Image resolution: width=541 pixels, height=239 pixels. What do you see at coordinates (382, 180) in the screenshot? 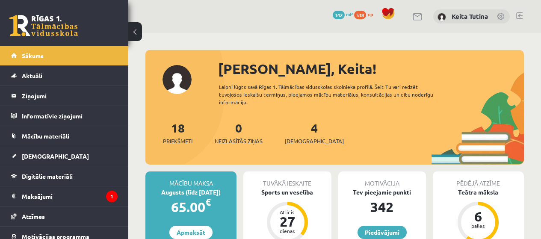
I see `div: Motivācija` at bounding box center [382, 180].